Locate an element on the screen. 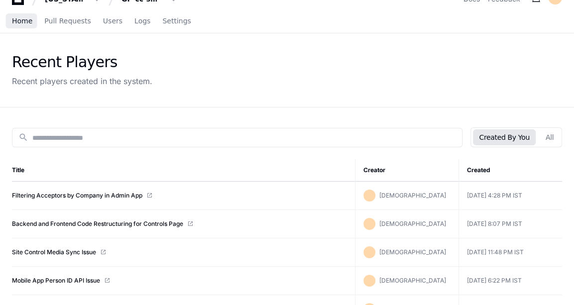 The image size is (574, 305). mat-icon: search is located at coordinates (23, 137).